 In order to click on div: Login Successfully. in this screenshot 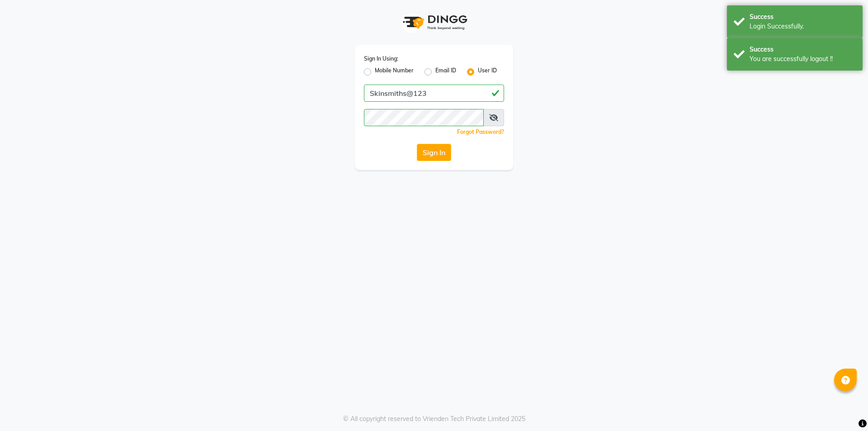, I will do `click(802, 26)`.